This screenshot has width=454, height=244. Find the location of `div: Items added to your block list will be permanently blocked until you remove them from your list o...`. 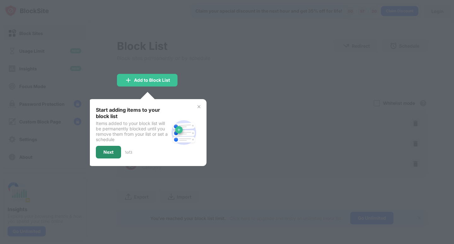

div: Items added to your block list will be permanently blocked until you remove them from your list o... is located at coordinates (132, 131).